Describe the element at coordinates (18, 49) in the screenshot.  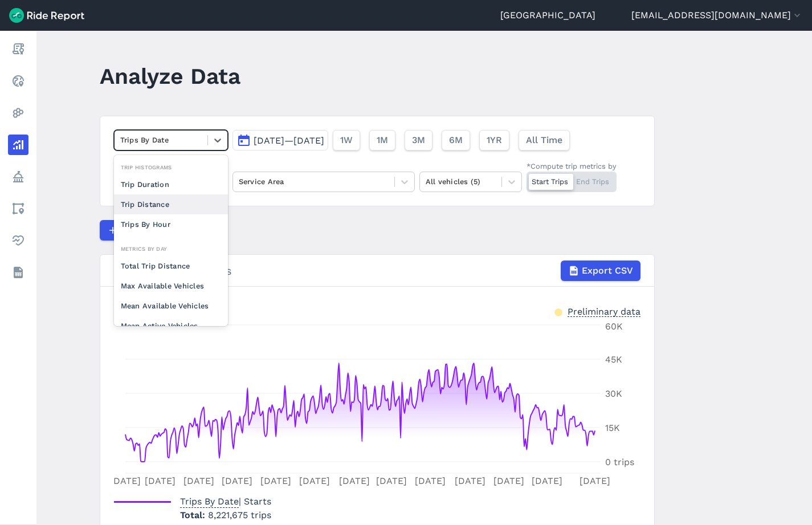
I see `a: Report` at that location.